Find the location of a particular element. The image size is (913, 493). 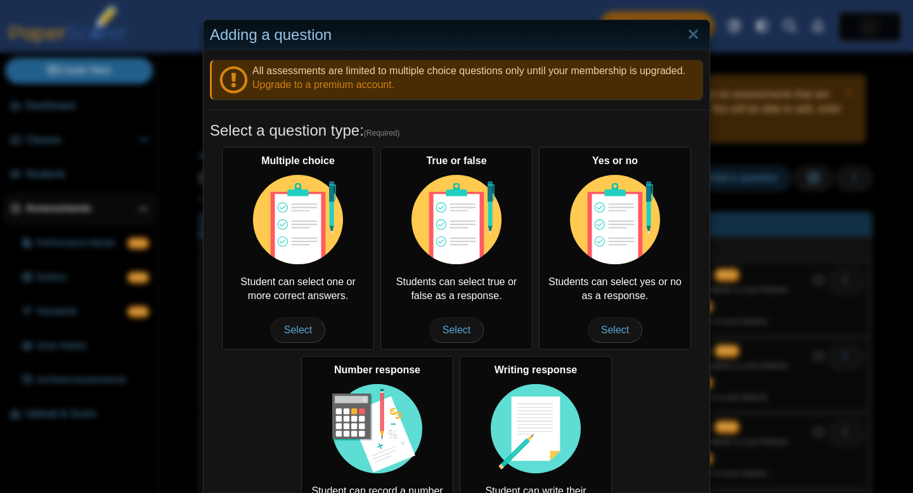

a: Upgrade to a premium account. is located at coordinates (323, 84).